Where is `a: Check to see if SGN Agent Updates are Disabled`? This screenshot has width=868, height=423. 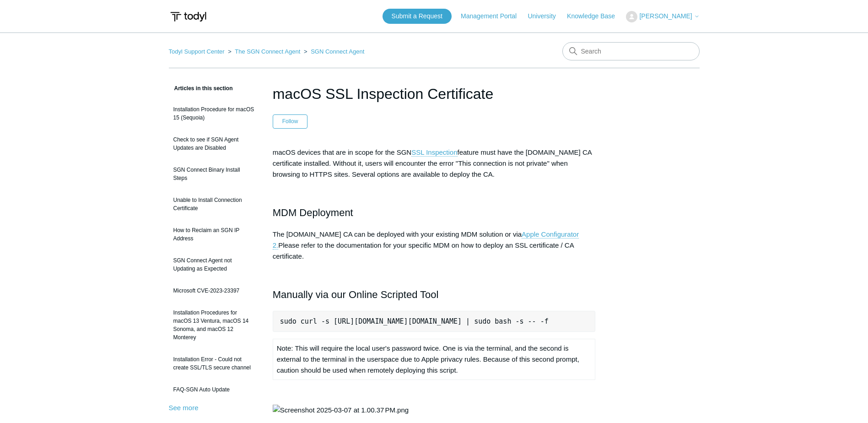
a: Check to see if SGN Agent Updates are Disabled is located at coordinates (213, 144).